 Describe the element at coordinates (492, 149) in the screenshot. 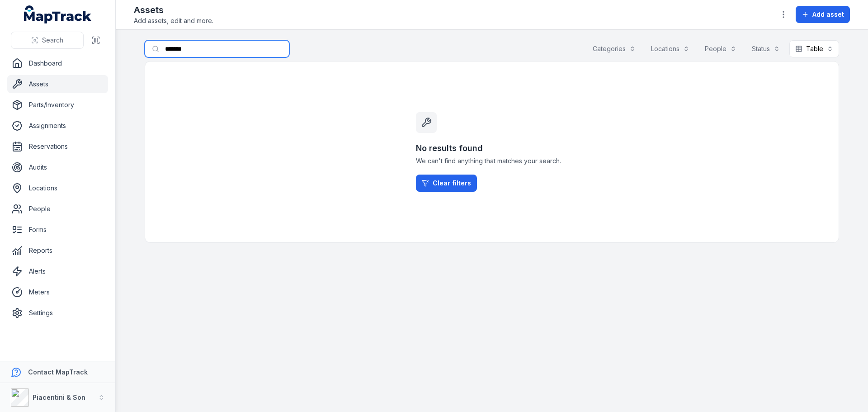

I see `h3: No results found` at that location.